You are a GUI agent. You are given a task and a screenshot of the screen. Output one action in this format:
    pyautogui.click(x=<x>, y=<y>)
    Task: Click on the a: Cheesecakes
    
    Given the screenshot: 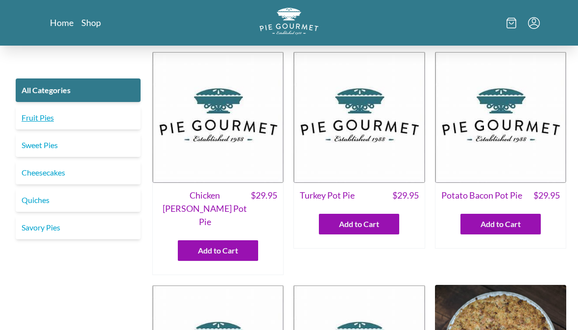 What is the action you would take?
    pyautogui.click(x=78, y=172)
    